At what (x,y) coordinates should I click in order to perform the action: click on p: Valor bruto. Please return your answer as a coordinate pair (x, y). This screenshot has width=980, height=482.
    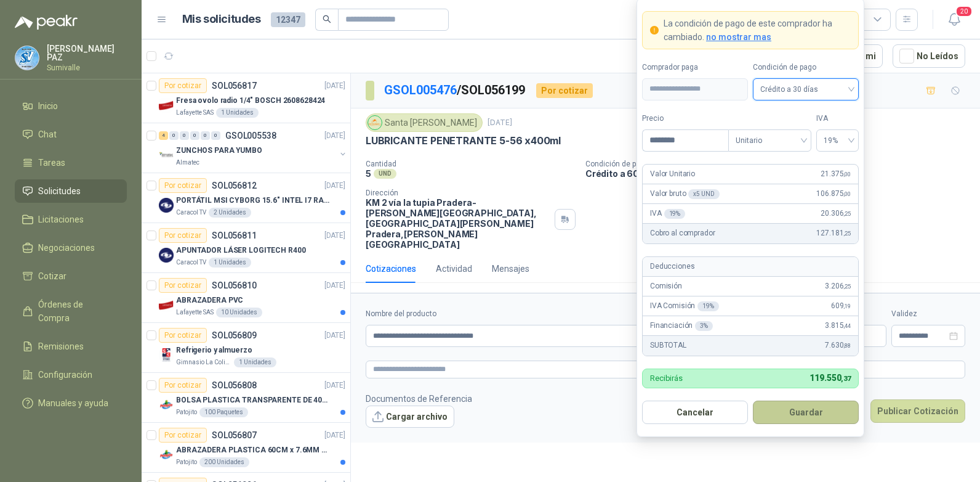
    Looking at the image, I should click on (685, 194).